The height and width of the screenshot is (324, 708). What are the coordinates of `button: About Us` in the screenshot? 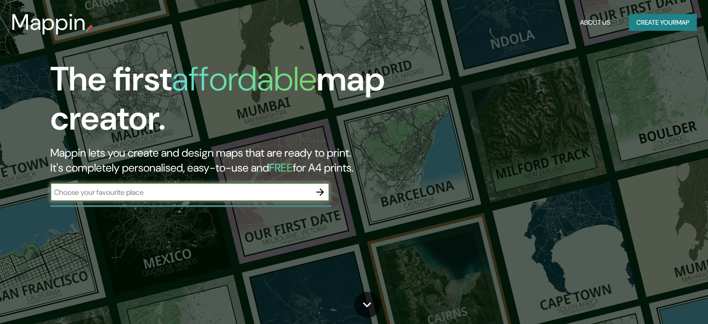 It's located at (595, 22).